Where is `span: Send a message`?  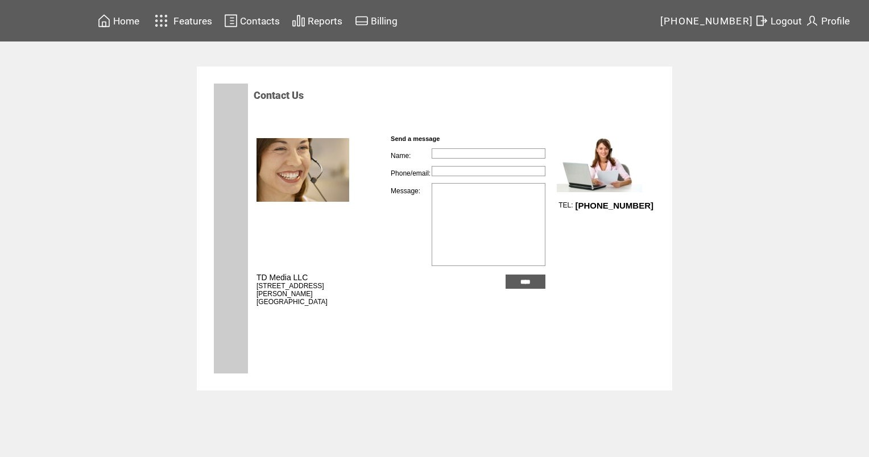
span: Send a message is located at coordinates (415, 139).